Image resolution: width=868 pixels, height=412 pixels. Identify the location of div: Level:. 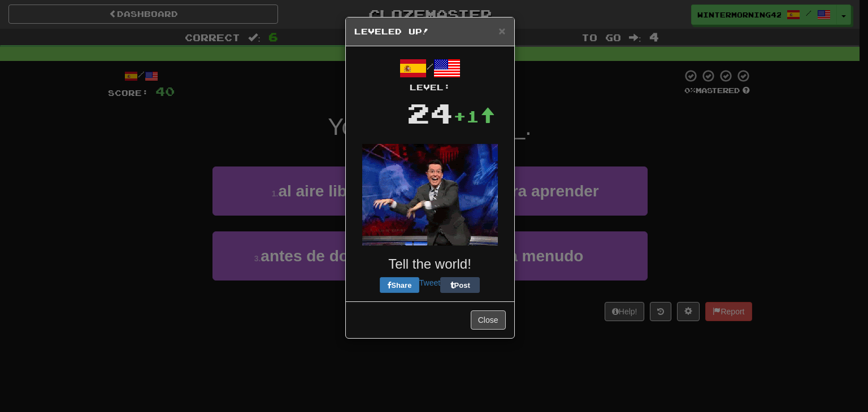
(430, 88).